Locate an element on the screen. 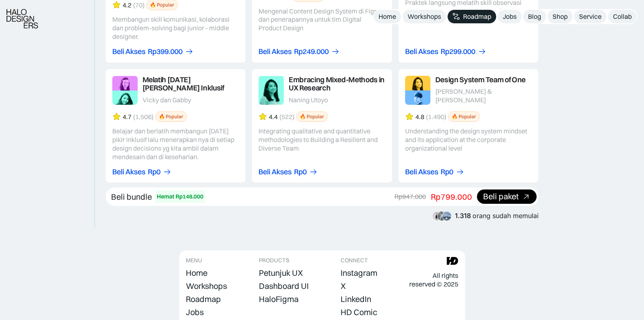 This screenshot has width=644, height=320. div: X is located at coordinates (343, 286).